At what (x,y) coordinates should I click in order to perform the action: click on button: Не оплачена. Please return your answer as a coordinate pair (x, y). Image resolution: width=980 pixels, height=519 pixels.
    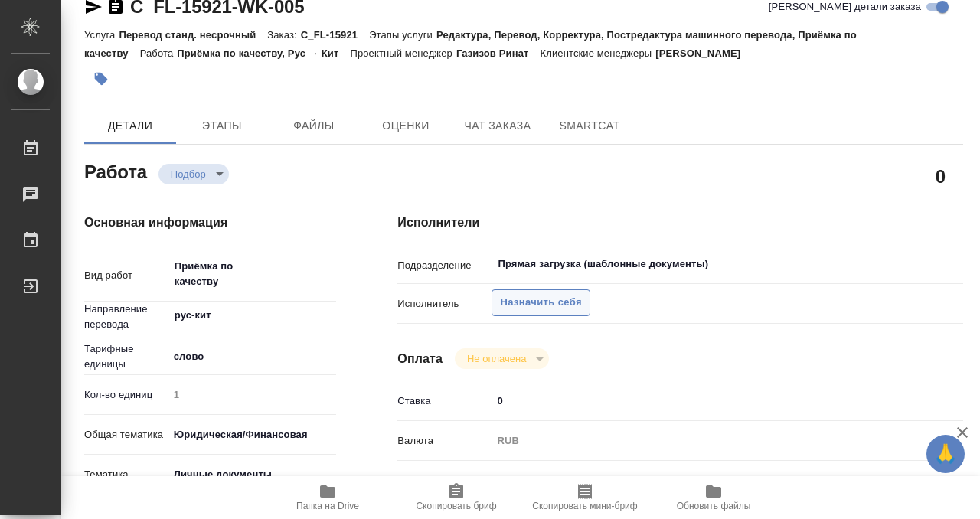
    Looking at the image, I should click on (496, 358).